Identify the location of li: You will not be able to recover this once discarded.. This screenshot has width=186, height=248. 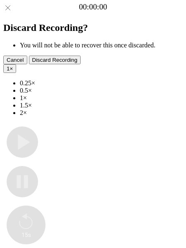
(101, 45).